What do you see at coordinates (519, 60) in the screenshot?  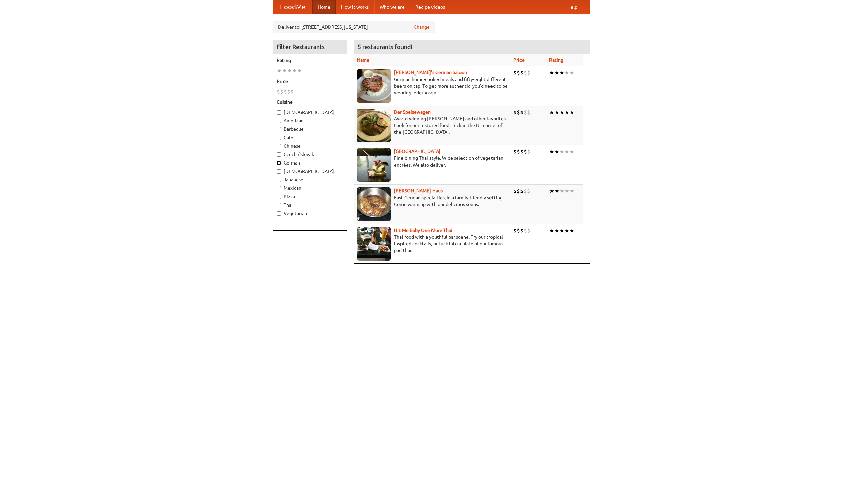 I see `a: Price` at bounding box center [519, 60].